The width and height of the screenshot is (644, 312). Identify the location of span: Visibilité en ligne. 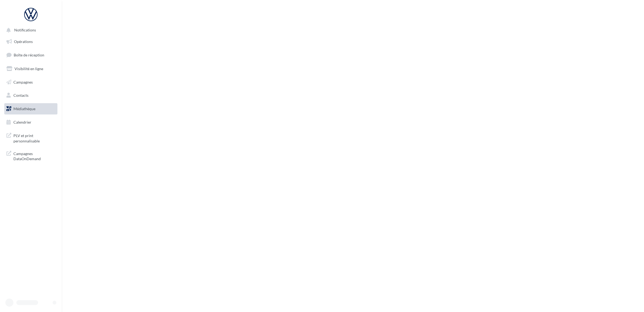
(29, 69).